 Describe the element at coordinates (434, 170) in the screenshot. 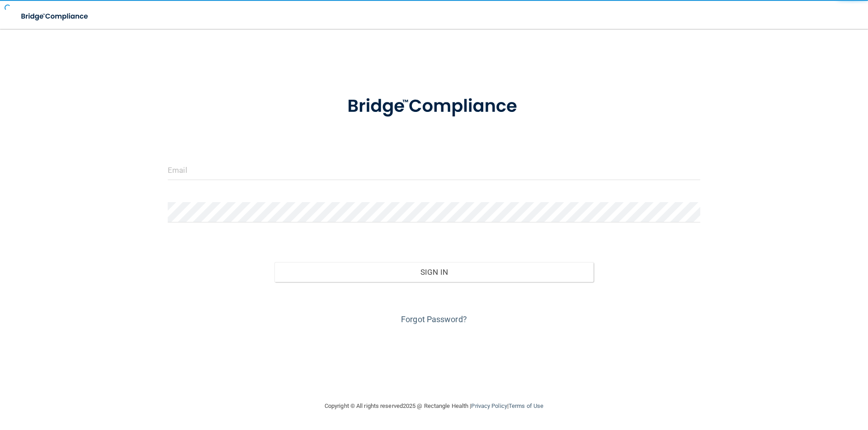

I see `input: Email` at that location.